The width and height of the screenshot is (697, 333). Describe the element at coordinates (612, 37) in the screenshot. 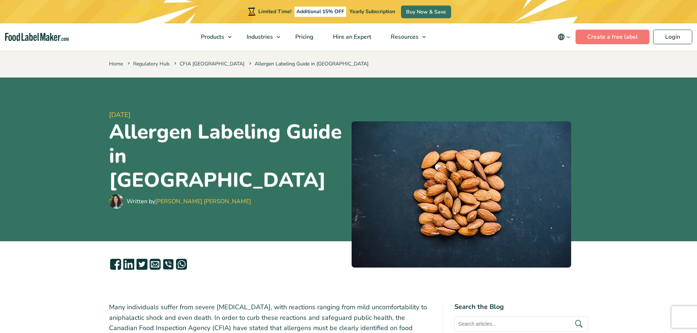

I see `a: Create a free label` at that location.